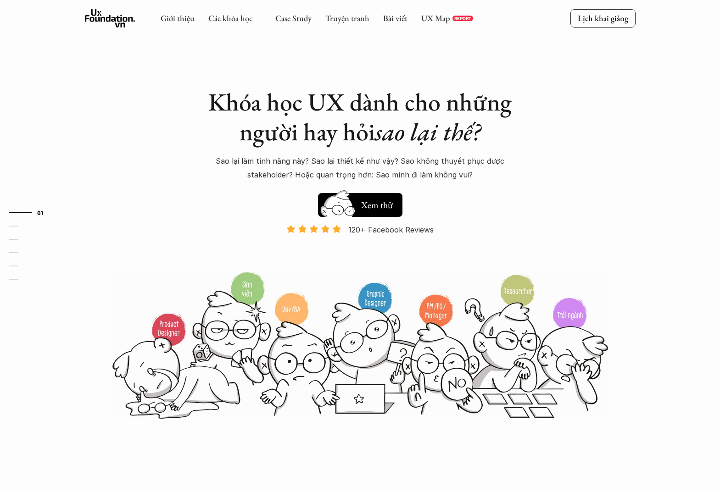 Image resolution: width=720 pixels, height=492 pixels. What do you see at coordinates (428, 132) in the screenshot?
I see `em: sao lại thế?` at bounding box center [428, 132].